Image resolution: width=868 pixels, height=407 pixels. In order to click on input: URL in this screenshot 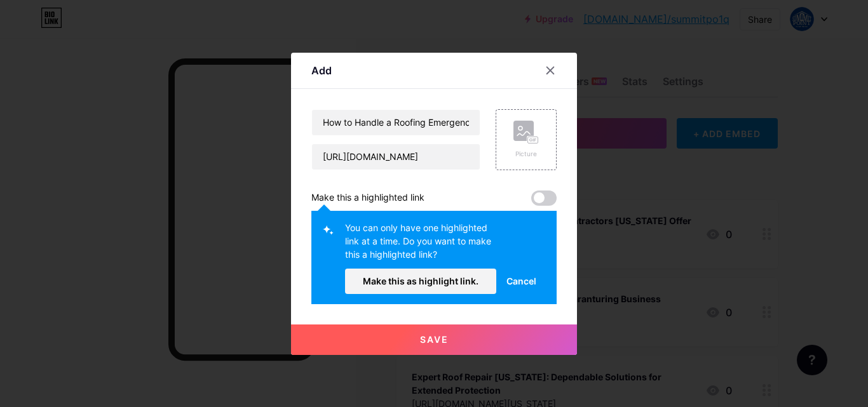, I will do `click(396, 157)`.